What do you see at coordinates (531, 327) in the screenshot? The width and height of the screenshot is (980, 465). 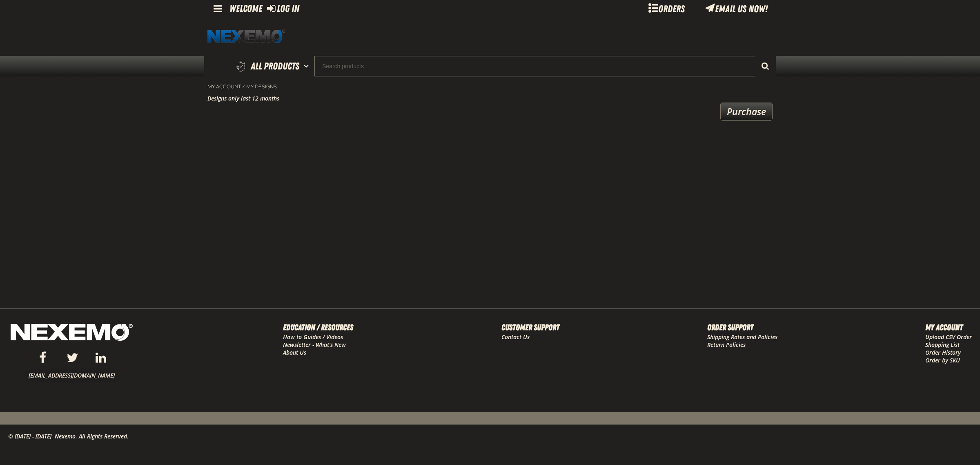 I see `h2: Customer Support` at bounding box center [531, 327].